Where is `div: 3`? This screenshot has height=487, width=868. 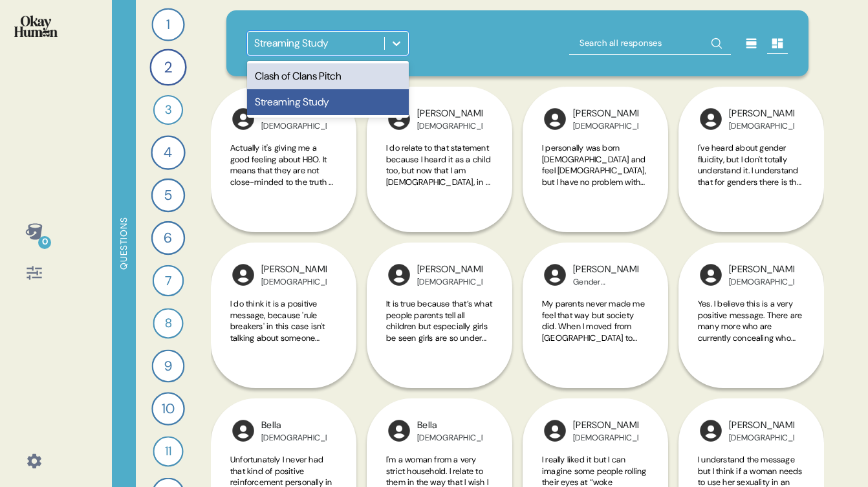
div: 3 is located at coordinates (168, 110).